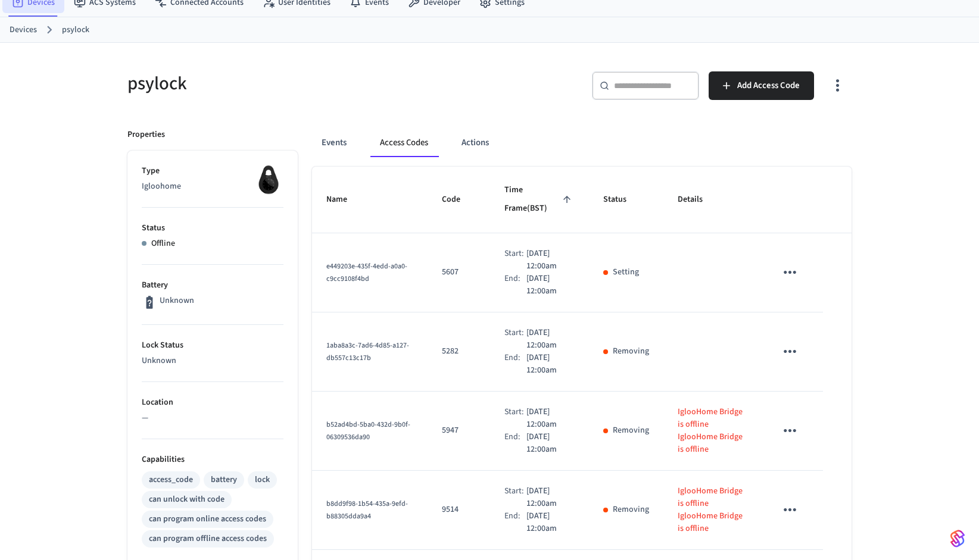 This screenshot has width=979, height=560. I want to click on span: Code, so click(458, 199).